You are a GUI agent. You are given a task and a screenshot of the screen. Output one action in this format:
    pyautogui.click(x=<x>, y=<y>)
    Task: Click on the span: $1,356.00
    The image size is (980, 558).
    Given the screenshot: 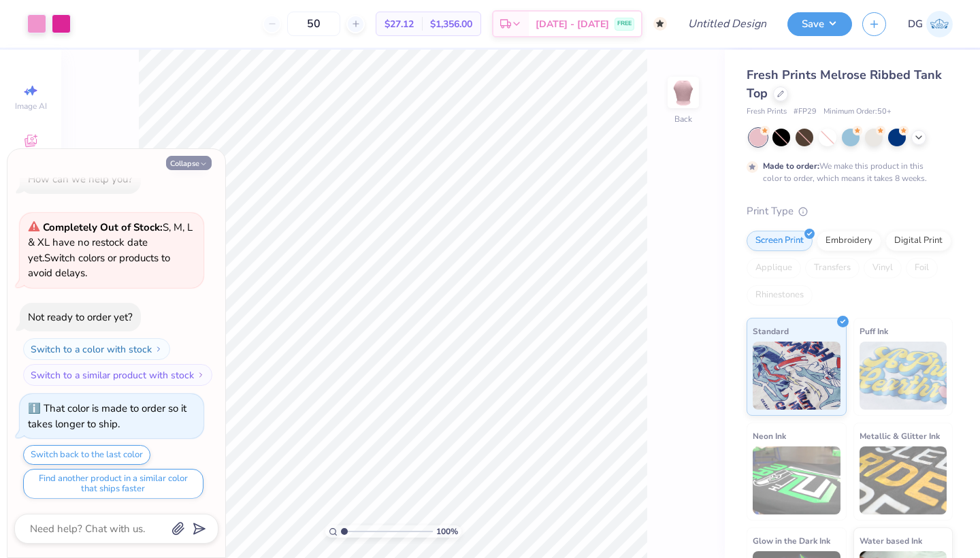 What is the action you would take?
    pyautogui.click(x=451, y=24)
    